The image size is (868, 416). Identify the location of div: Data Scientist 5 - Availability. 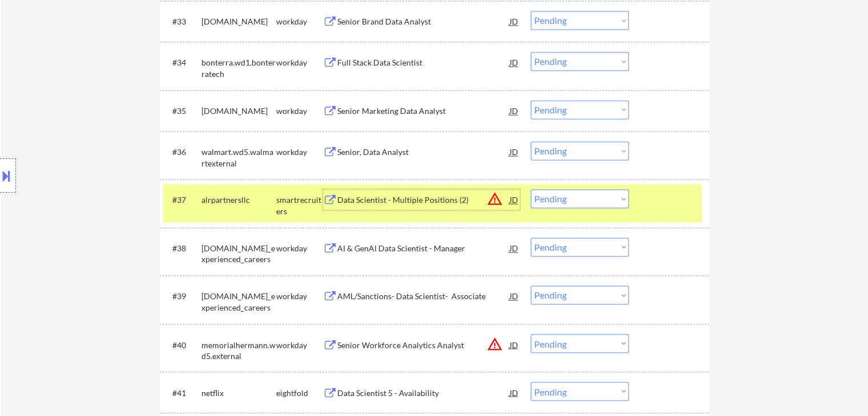
(423, 393).